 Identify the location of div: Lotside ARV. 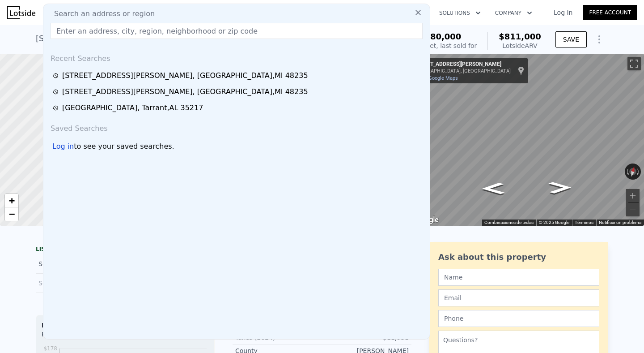
(520, 45).